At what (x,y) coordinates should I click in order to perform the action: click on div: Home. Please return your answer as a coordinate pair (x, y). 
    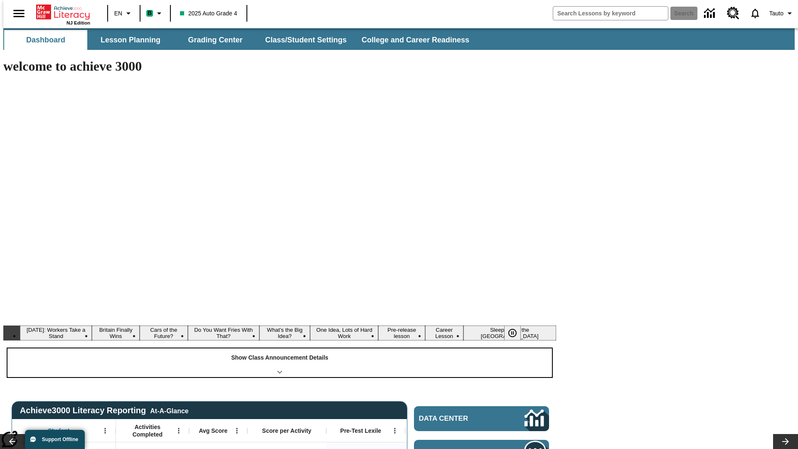
    Looking at the image, I should click on (63, 14).